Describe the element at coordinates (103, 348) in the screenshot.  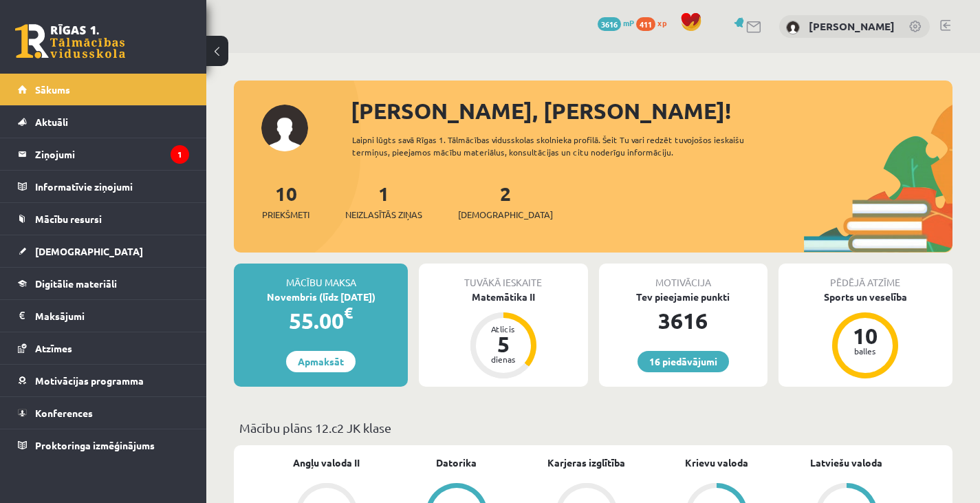
I see `a: Atzīmes` at that location.